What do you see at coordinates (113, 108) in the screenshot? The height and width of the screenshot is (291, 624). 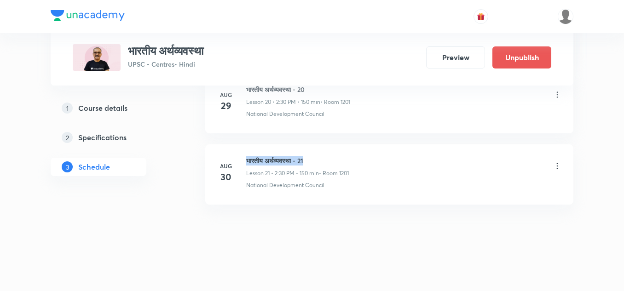 I see `a: 1Course details` at bounding box center [113, 108].